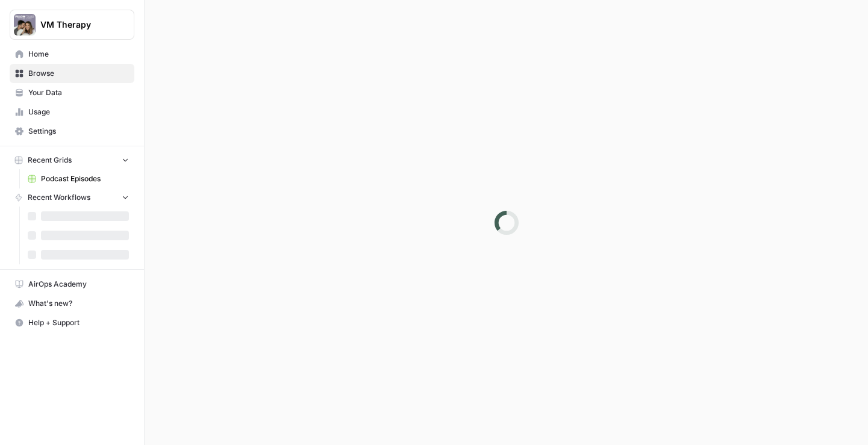 Image resolution: width=868 pixels, height=445 pixels. Describe the element at coordinates (72, 284) in the screenshot. I see `a: AirOps Academy` at that location.